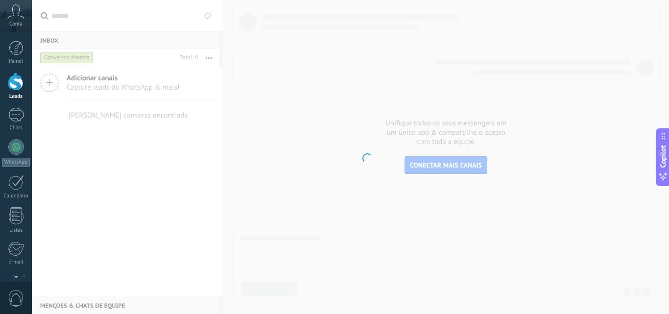  I want to click on div: Calendário, so click(16, 196).